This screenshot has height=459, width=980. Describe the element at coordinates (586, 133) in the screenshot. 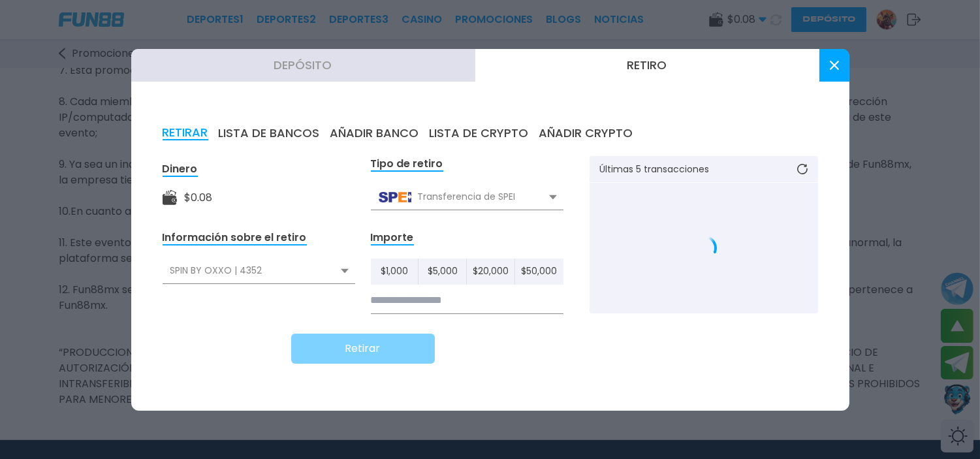

I see `button: AÑADIR CRYPTO` at that location.